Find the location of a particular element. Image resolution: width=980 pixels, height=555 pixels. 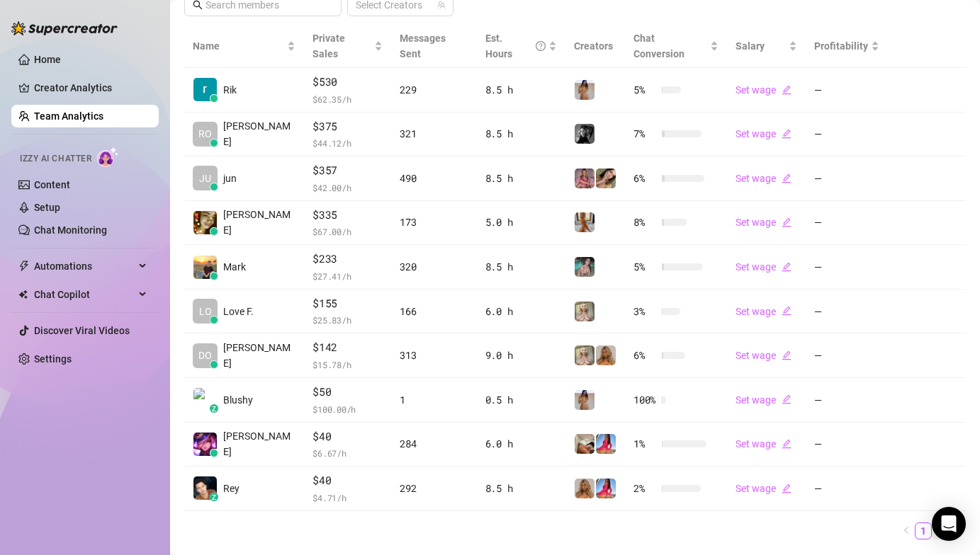

li: Previous Page is located at coordinates (907, 531).